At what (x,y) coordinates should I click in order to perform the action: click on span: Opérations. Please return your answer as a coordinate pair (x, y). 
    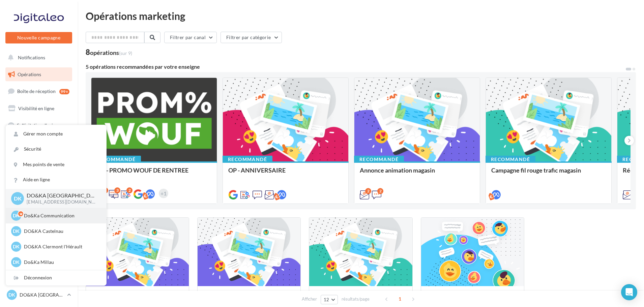
    Looking at the image, I should click on (29, 74).